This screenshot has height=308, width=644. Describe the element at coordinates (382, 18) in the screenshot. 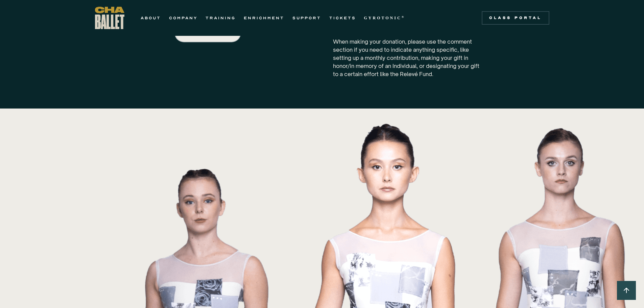

I see `strong: GYROTONIC` at that location.